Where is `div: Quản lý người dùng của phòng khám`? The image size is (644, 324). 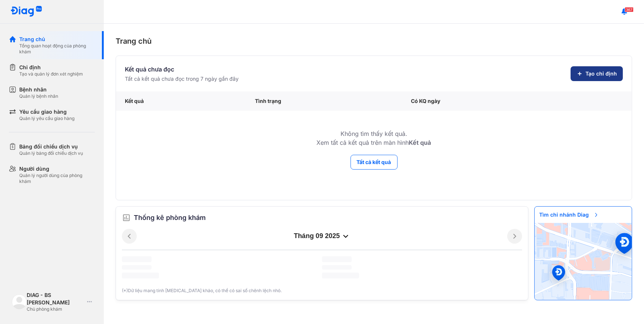
div: Quản lý người dùng của phòng khám is located at coordinates (57, 178).